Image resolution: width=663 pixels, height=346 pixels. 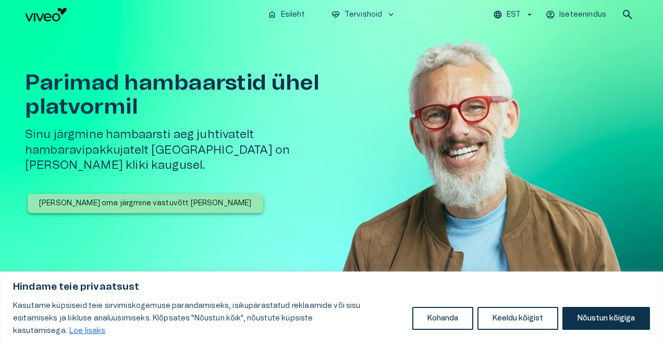 I want to click on button: Kohanda, so click(x=443, y=319).